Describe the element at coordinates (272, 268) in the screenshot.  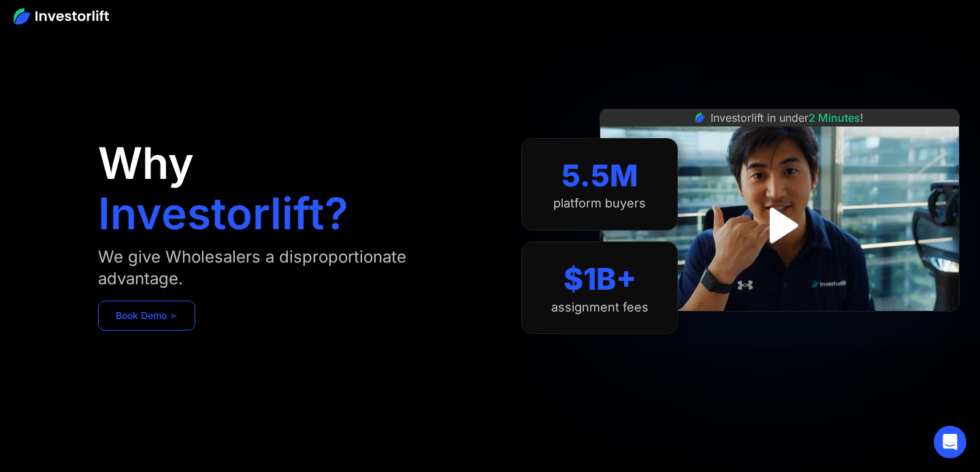
I see `div: We give Wholesalers a disproportionate advantage.` at that location.